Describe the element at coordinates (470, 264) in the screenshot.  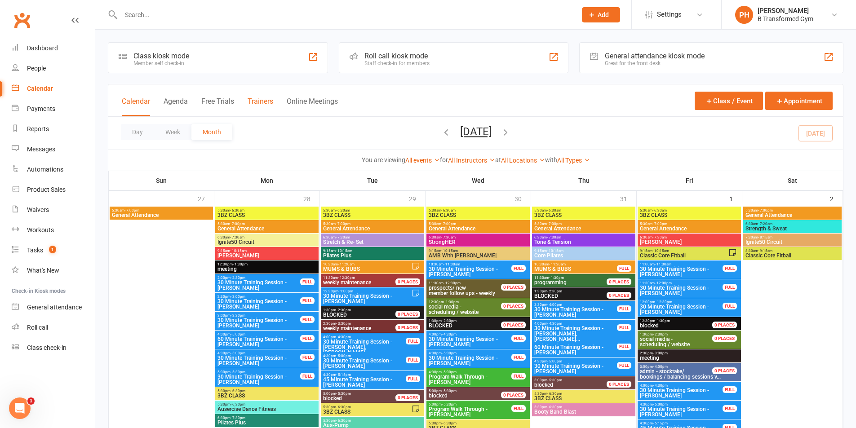
I see `span: 10:30am` at that location.